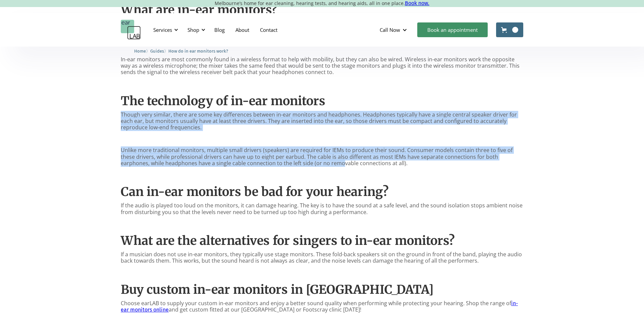  I want to click on a: Guides, so click(157, 50).